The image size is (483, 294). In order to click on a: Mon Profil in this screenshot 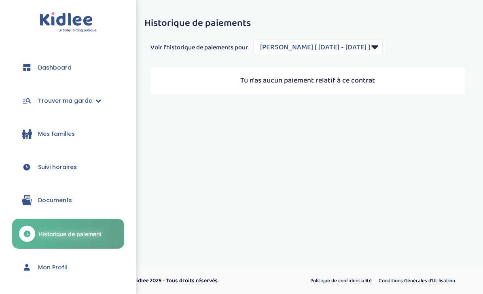, I will do `click(68, 268)`.